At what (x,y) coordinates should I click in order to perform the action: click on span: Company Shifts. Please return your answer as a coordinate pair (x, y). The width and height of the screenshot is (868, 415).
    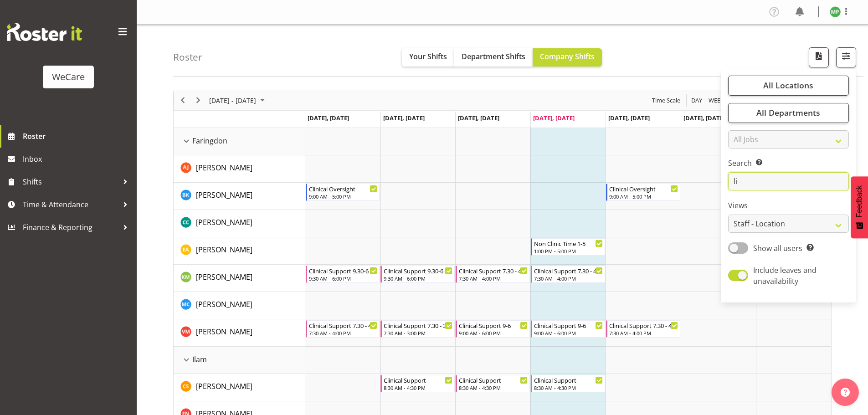
    Looking at the image, I should click on (568, 56).